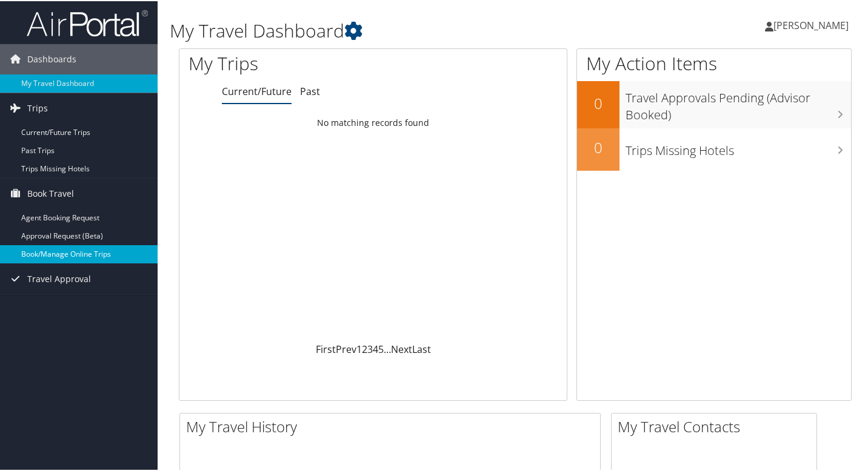  What do you see at coordinates (326, 349) in the screenshot?
I see `a: First` at bounding box center [326, 349].